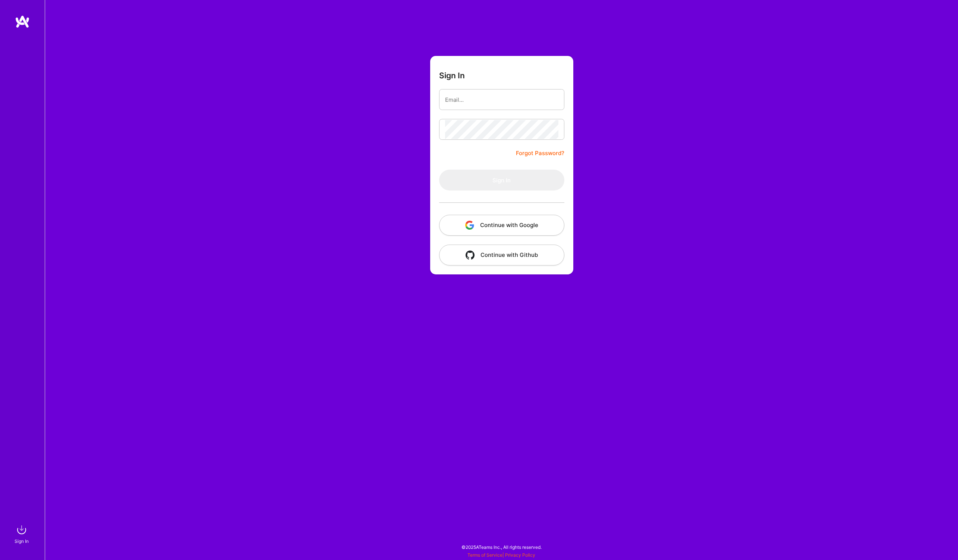  Describe the element at coordinates (540, 153) in the screenshot. I see `a: Forgot Password?` at that location.